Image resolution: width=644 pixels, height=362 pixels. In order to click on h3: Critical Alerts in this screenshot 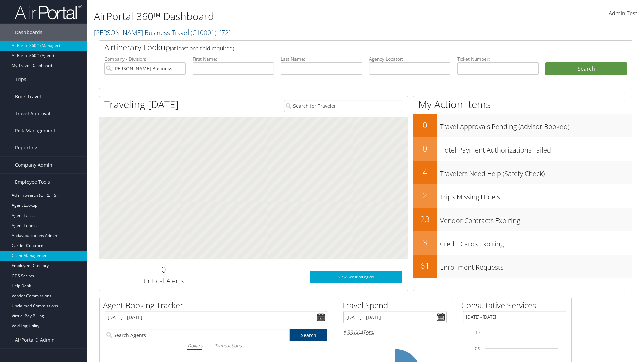, I will do `click(164, 281)`.